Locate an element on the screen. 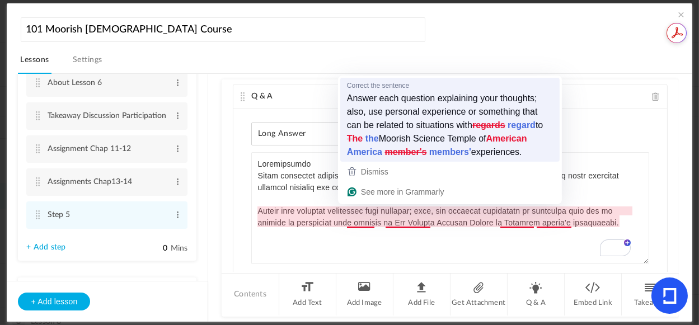 Image resolution: width=699 pixels, height=325 pixels. li: Embed Link is located at coordinates (593, 294).